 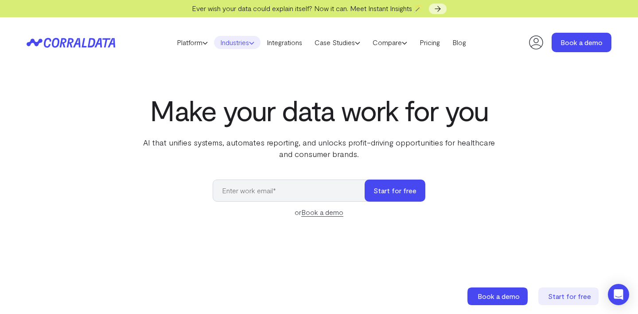 I want to click on input: Enter work email*, so click(x=293, y=191).